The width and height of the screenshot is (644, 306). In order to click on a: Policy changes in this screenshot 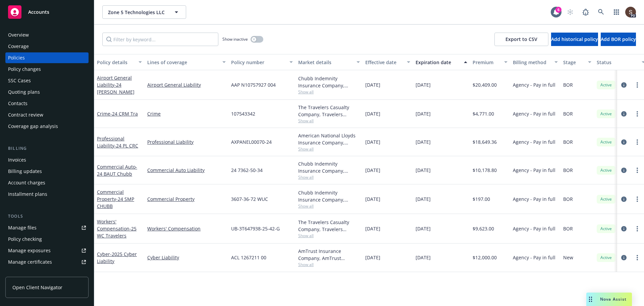, I will do `click(47, 69)`.